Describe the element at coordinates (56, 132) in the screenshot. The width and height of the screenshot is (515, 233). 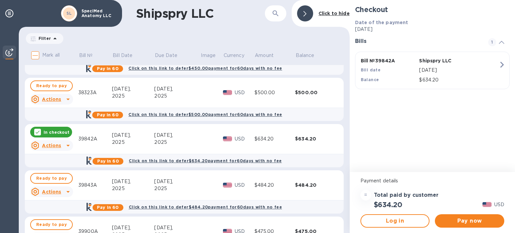
I see `p: In checkout` at that location.